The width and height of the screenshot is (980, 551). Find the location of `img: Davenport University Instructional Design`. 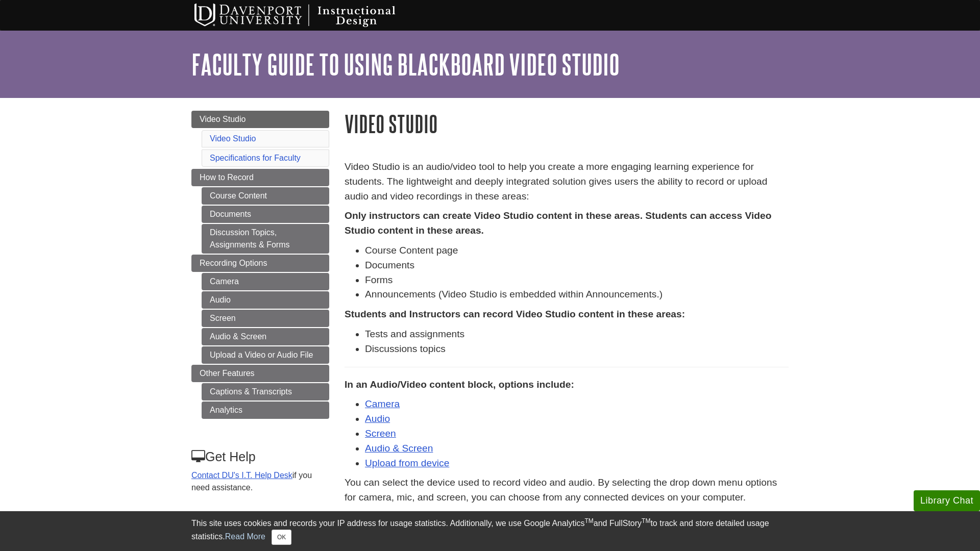

img: Davenport University Instructional Design is located at coordinates (309, 15).